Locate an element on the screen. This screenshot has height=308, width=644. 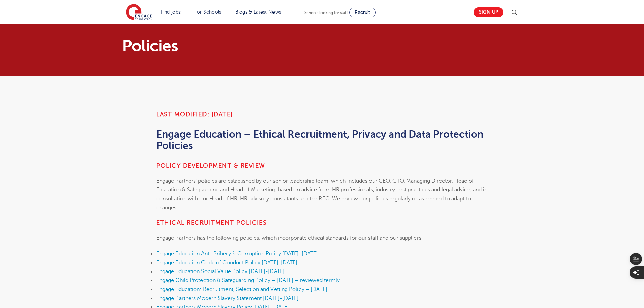
span: Schools looking for staff is located at coordinates (326, 12).